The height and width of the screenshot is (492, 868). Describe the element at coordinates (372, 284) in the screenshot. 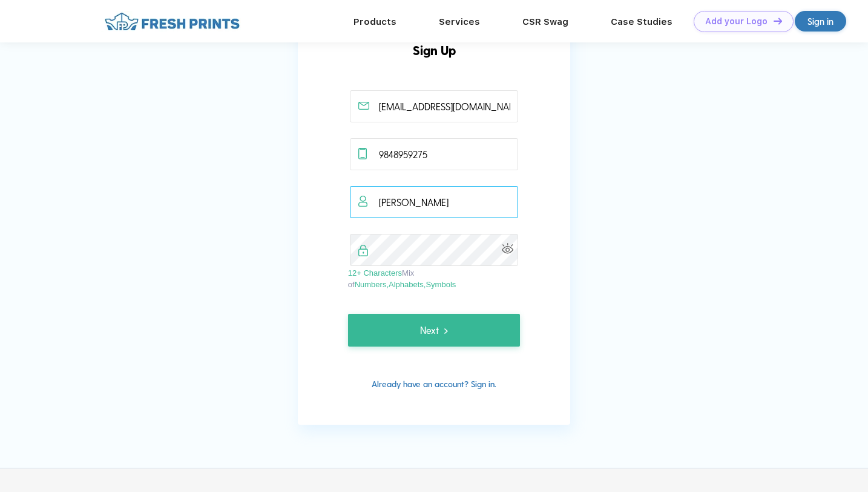

I see `span: Numbers,` at that location.